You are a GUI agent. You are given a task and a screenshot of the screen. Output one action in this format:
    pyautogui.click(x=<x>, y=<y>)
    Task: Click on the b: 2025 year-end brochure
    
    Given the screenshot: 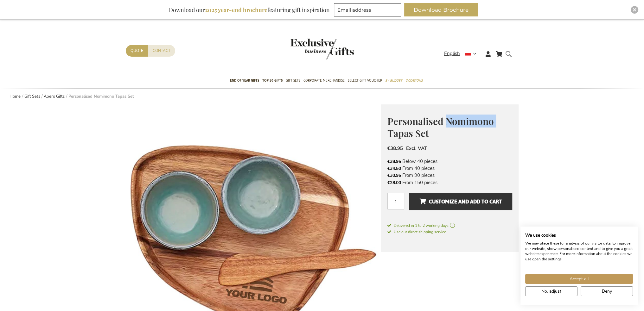 What is the action you would take?
    pyautogui.click(x=236, y=10)
    